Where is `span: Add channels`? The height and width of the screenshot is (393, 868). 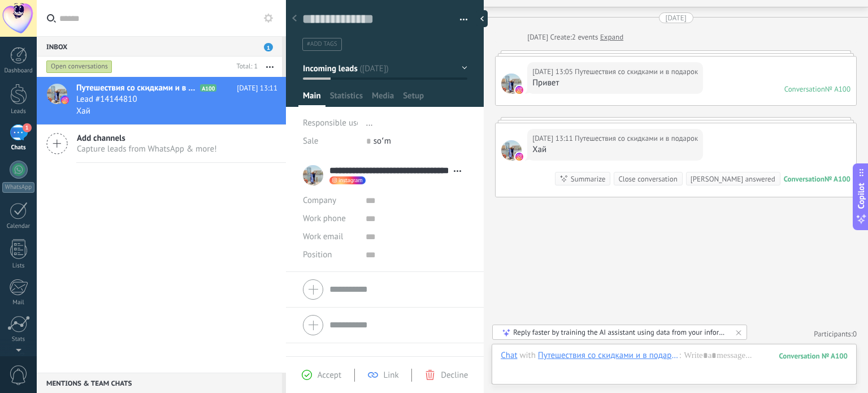 span: Add channels is located at coordinates (147, 138).